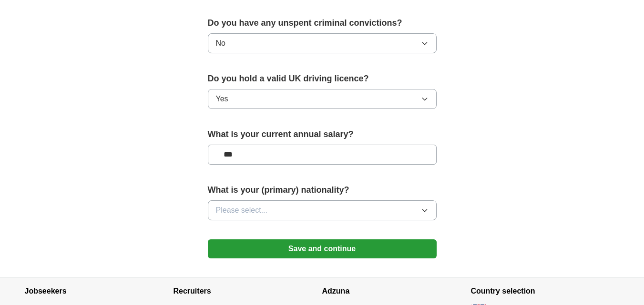 The height and width of the screenshot is (305, 644). What do you see at coordinates (322, 190) in the screenshot?
I see `label: What is your (primary) nationality?` at bounding box center [322, 190].